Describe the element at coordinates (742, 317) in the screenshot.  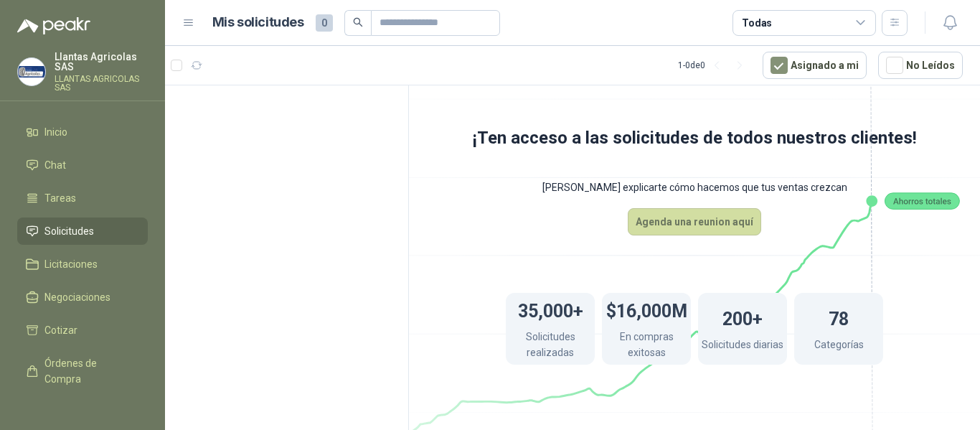
I see `h1: 200+` at that location.